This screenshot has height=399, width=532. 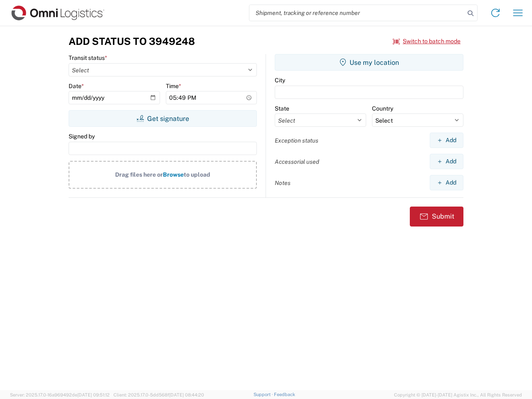 I want to click on label: Exception status, so click(x=297, y=141).